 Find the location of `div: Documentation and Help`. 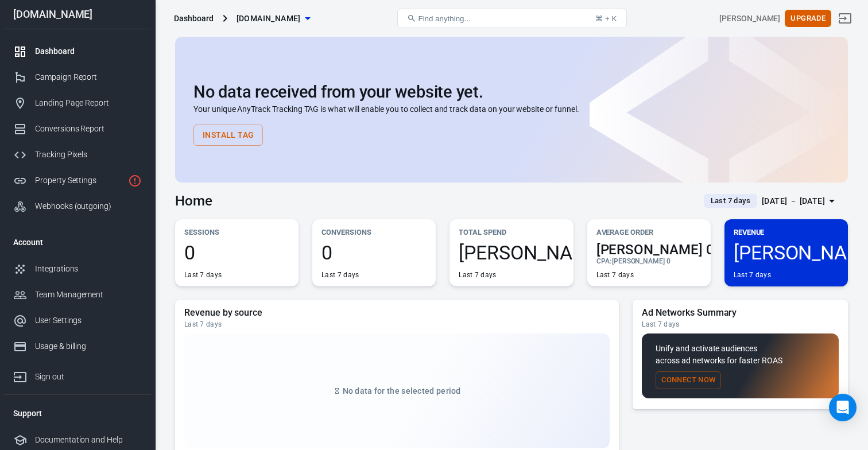

div: Documentation and Help is located at coordinates (89, 439).